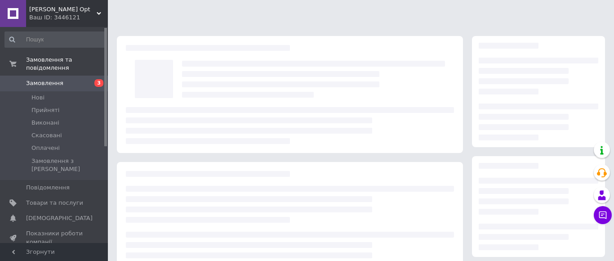 The width and height of the screenshot is (614, 261). What do you see at coordinates (603, 215) in the screenshot?
I see `button: Чат з покупцем` at bounding box center [603, 215].